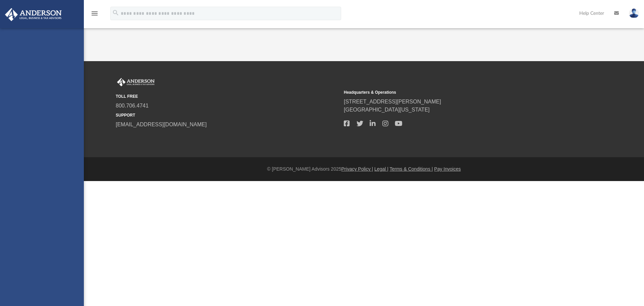 The width and height of the screenshot is (644, 306). What do you see at coordinates (412, 169) in the screenshot?
I see `a: Terms & Conditions |` at bounding box center [412, 169].